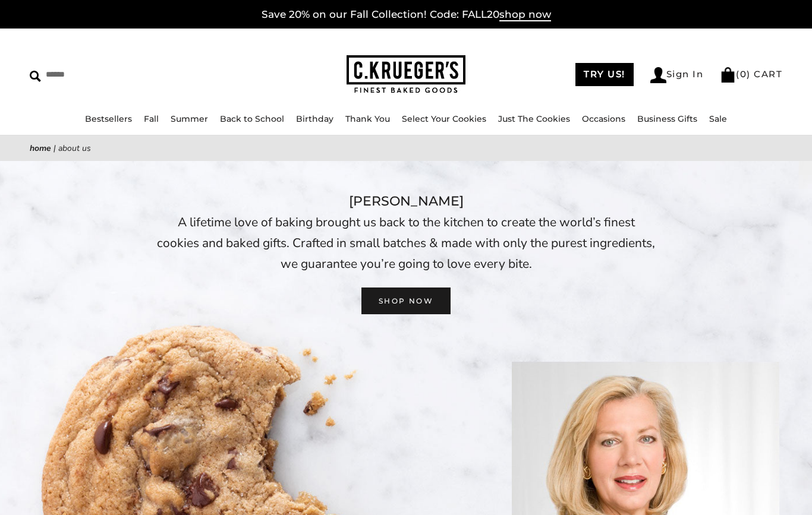 The width and height of the screenshot is (812, 515). What do you see at coordinates (727, 75) in the screenshot?
I see `img: Bag` at bounding box center [727, 75].